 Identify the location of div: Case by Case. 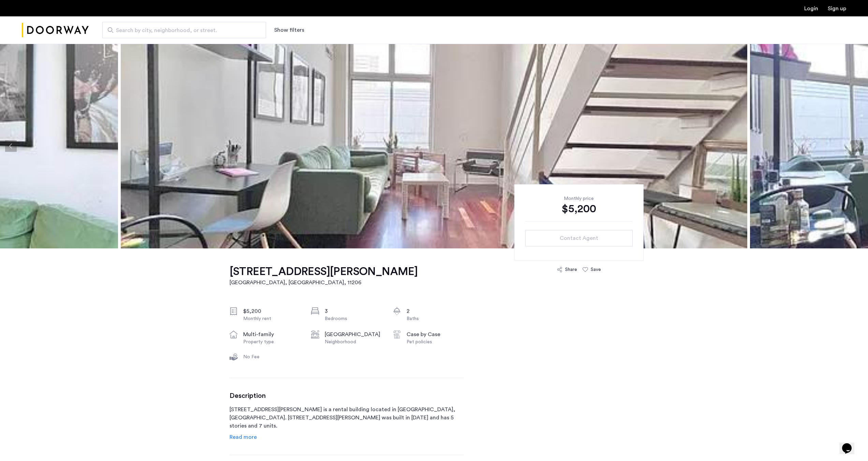
(435, 335).